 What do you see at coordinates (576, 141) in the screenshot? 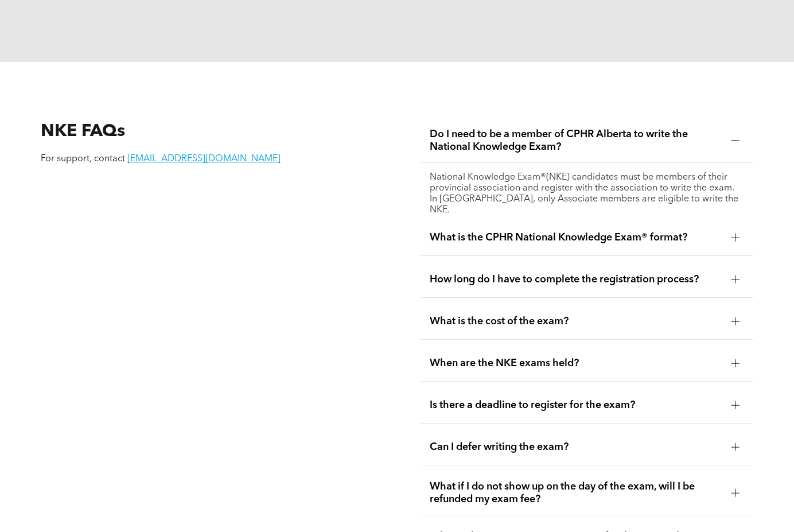
I see `span: Do I need to be a member of CPHR Alberta to write the National Knowledge Exam?` at bounding box center [576, 141].